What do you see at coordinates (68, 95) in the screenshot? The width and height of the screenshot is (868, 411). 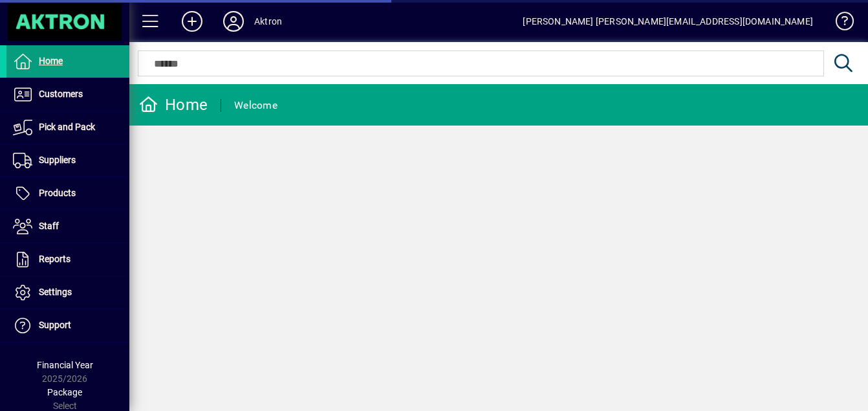 I see `a: Customers` at bounding box center [68, 95].